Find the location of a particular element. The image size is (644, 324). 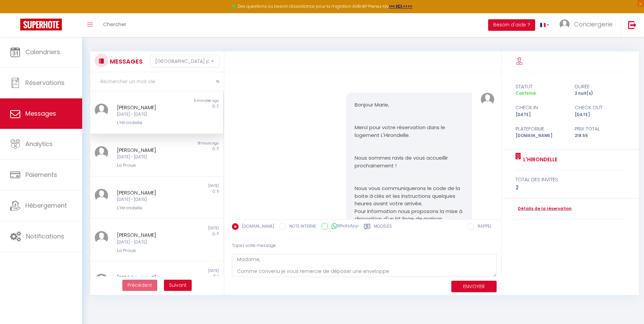

span: Notifications is located at coordinates (45, 236).